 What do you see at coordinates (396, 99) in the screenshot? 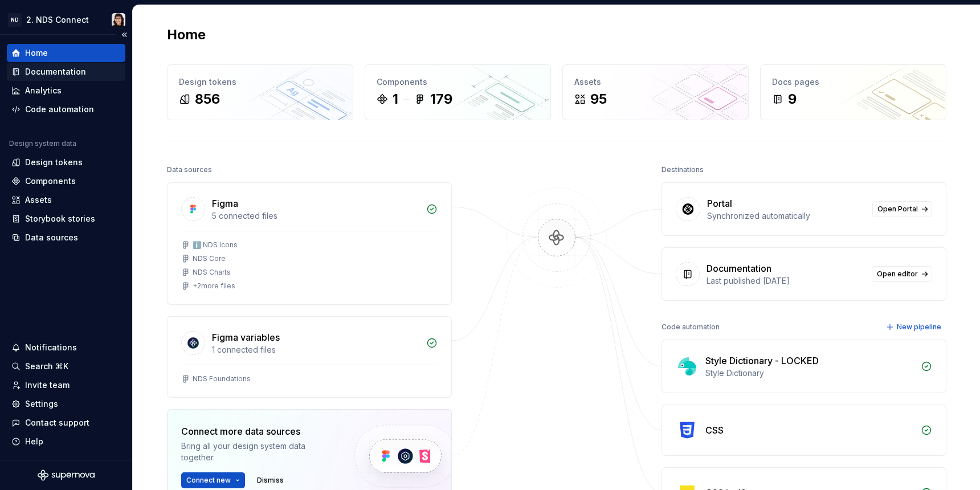
I see `div: 1` at bounding box center [396, 99].